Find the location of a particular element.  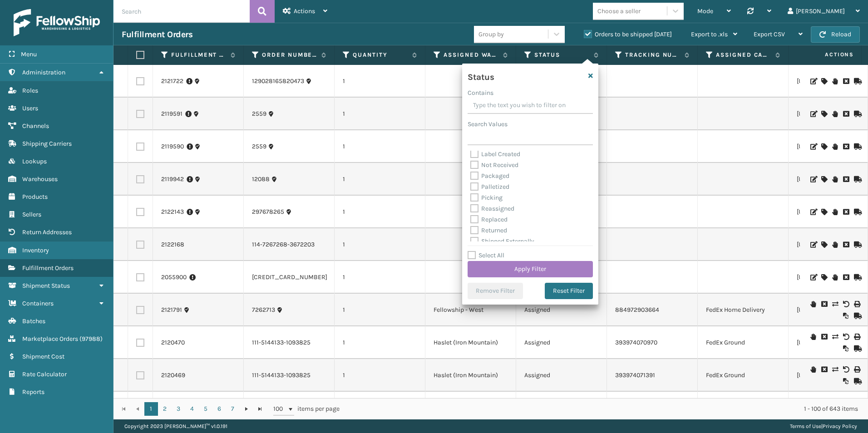

a: 2119590 is located at coordinates (172, 147).